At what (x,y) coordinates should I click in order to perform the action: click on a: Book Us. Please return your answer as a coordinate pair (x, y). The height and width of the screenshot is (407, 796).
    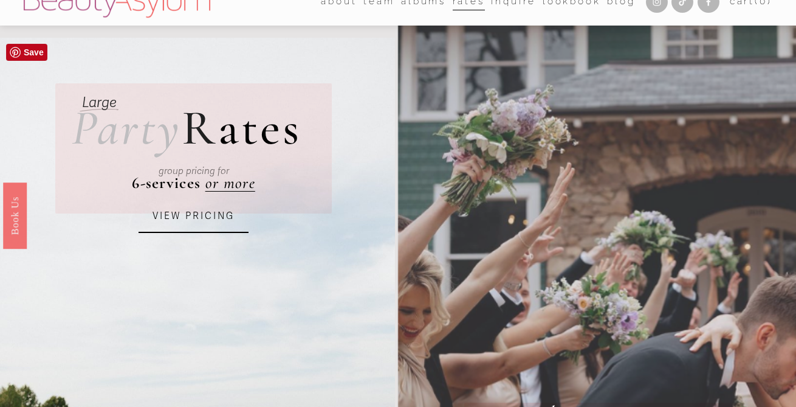
    Looking at the image, I should click on (15, 215).